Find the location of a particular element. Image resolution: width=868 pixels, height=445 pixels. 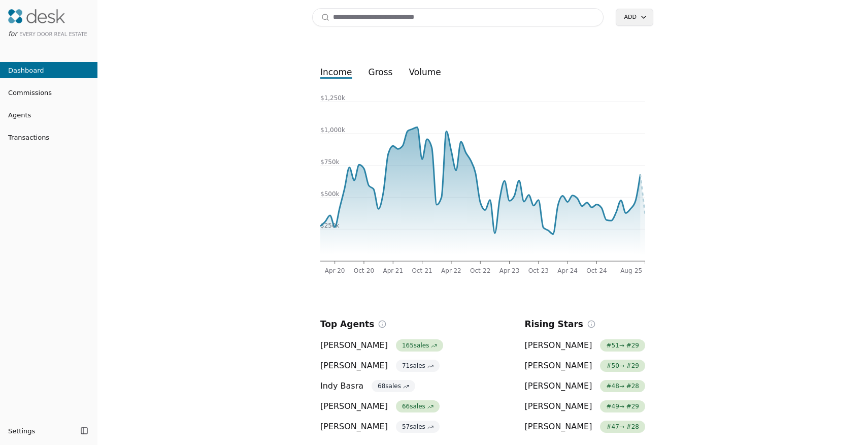

span: # 48 → # 28 is located at coordinates (622, 386).